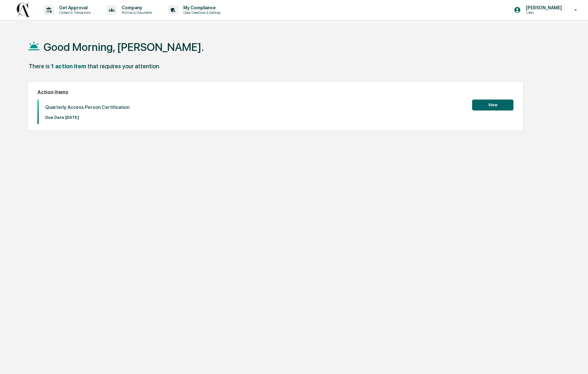 The width and height of the screenshot is (588, 374). Describe the element at coordinates (74, 13) in the screenshot. I see `p: Content & Transactions` at that location.